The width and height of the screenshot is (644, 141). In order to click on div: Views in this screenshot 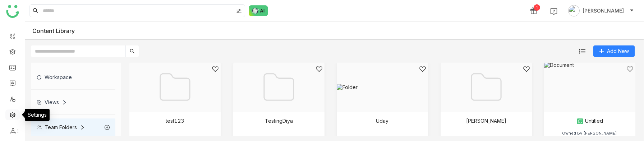, I will do `click(52, 102)`.